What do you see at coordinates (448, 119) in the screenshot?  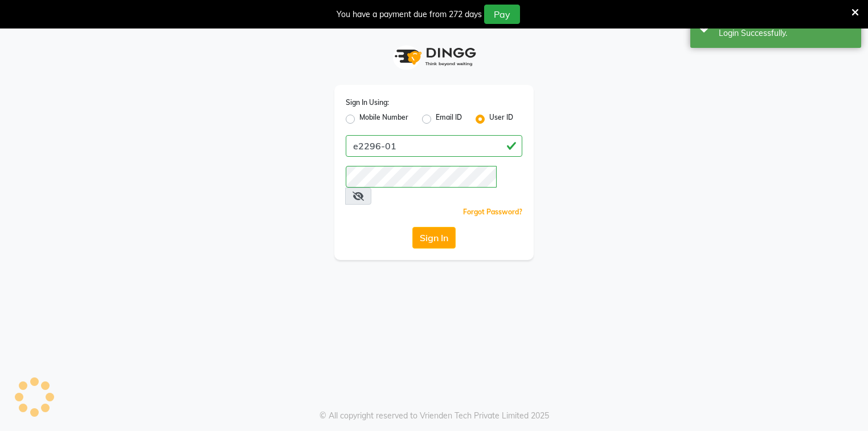 I see `label: Email ID` at bounding box center [448, 119].